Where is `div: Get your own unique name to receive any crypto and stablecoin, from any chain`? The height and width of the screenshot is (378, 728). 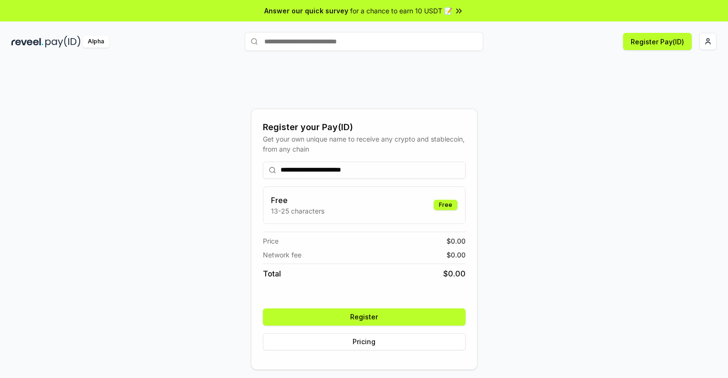
div: Get your own unique name to receive any crypto and stablecoin, from any chain is located at coordinates (364, 144).